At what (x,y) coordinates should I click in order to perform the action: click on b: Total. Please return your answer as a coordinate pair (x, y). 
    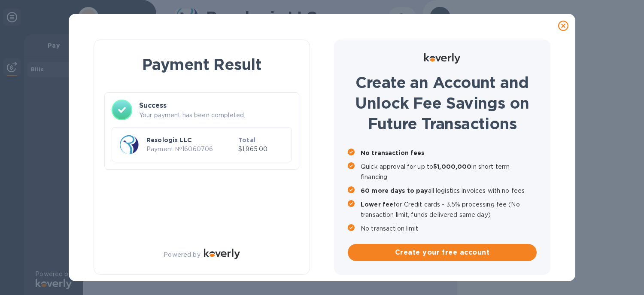
    Looking at the image, I should click on (247, 140).